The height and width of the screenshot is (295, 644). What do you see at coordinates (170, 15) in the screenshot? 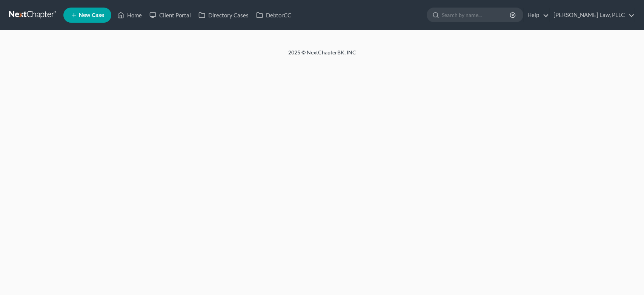
I see `a: Client Portal` at bounding box center [170, 15].